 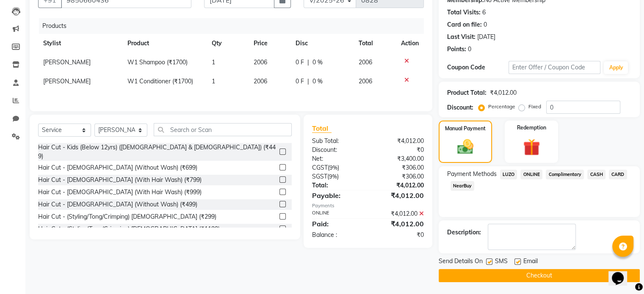 What do you see at coordinates (531, 128) in the screenshot?
I see `label: Redemption` at bounding box center [531, 128].